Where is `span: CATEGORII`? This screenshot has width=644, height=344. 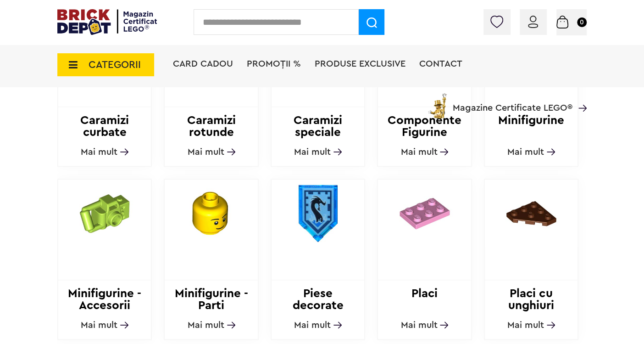 span: CATEGORII is located at coordinates (115, 65).